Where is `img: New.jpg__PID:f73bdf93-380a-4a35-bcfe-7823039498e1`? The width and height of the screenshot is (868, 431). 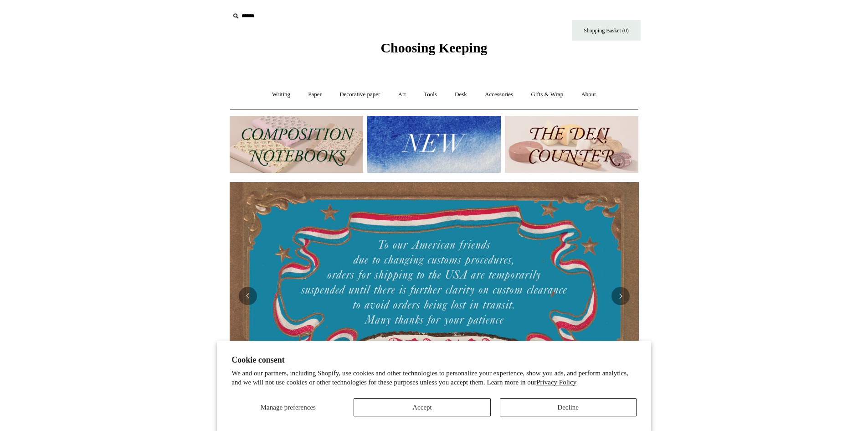 img: New.jpg__PID:f73bdf93-380a-4a35-bcfe-7823039498e1 is located at coordinates (434, 144).